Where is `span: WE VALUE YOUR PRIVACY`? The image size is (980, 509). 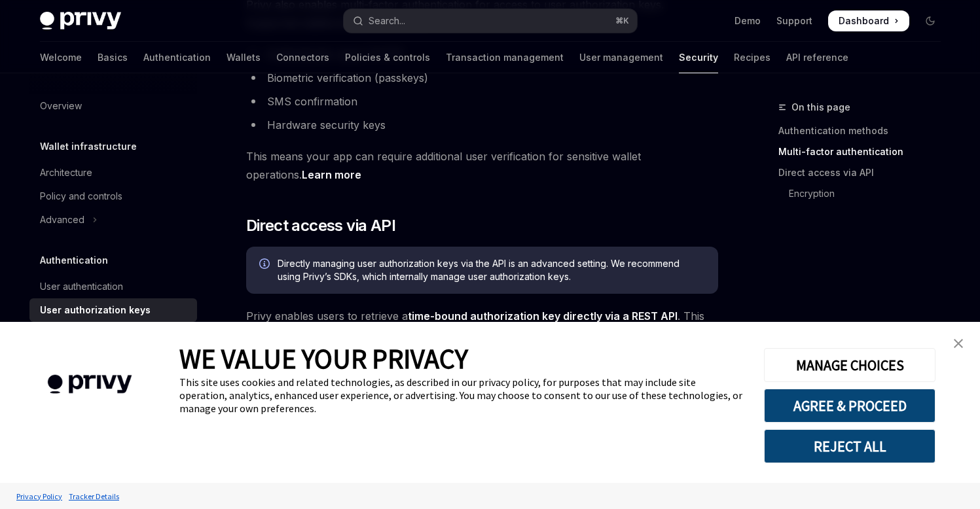 span: WE VALUE YOUR PRIVACY is located at coordinates (324, 359).